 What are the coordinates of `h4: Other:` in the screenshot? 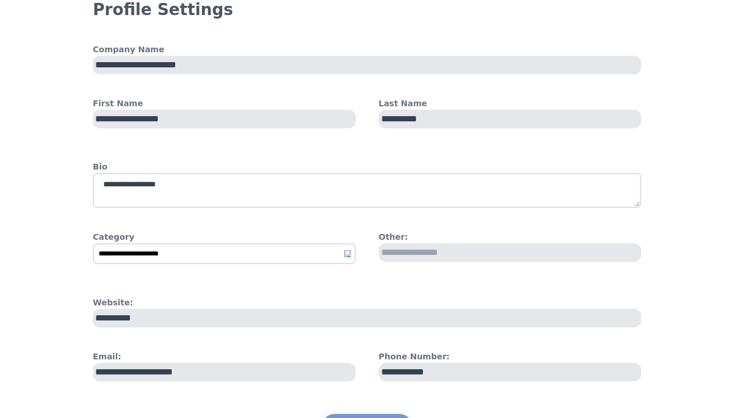 It's located at (510, 237).